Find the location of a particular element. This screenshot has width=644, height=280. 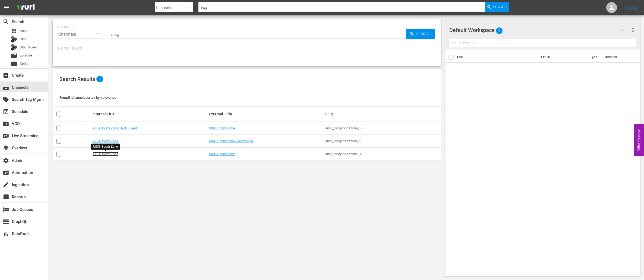

div: Internal Title is located at coordinates (149, 114).